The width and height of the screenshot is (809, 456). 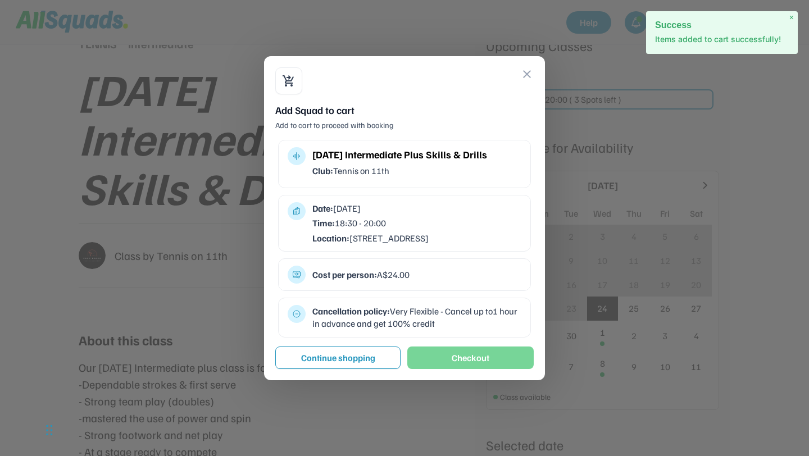 What do you see at coordinates (527, 74) in the screenshot?
I see `button: close` at bounding box center [527, 74].